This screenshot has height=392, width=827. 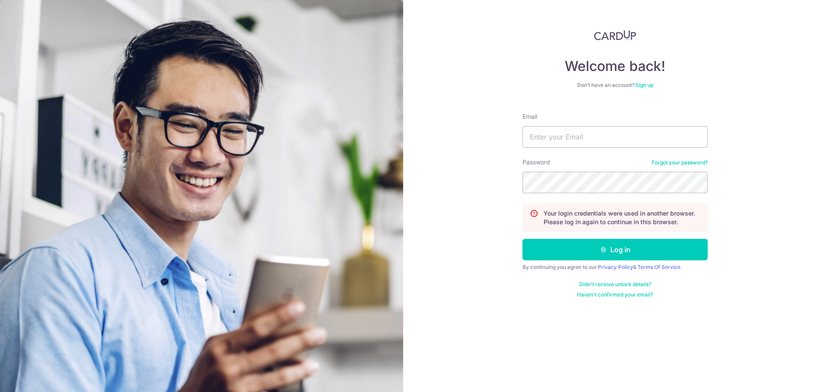 What do you see at coordinates (622, 218) in the screenshot?
I see `p: Your login credentials were used in another browser. Please log in again to continue in this brow...` at bounding box center [622, 218].